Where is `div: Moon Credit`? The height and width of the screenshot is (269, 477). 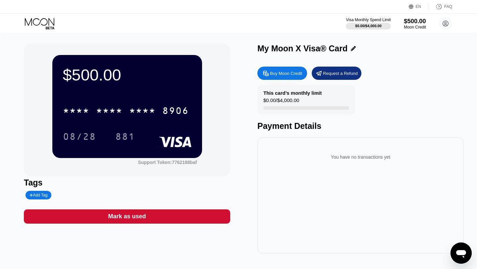 div: Moon Credit is located at coordinates (415, 27).